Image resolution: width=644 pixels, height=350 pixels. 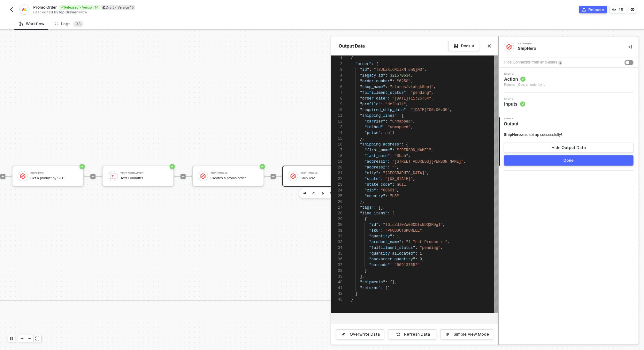 What do you see at coordinates (512, 124) in the screenshot?
I see `span: Output` at bounding box center [512, 124].